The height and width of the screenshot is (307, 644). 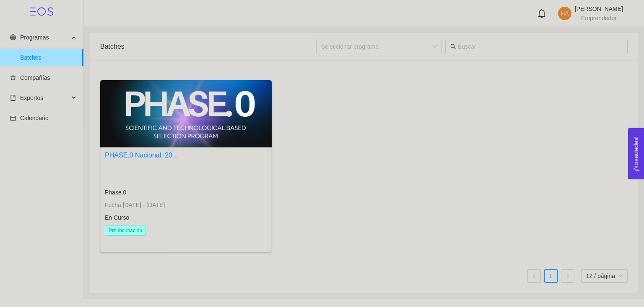 What do you see at coordinates (604, 276) in the screenshot?
I see `span: 12 / página` at bounding box center [604, 276].